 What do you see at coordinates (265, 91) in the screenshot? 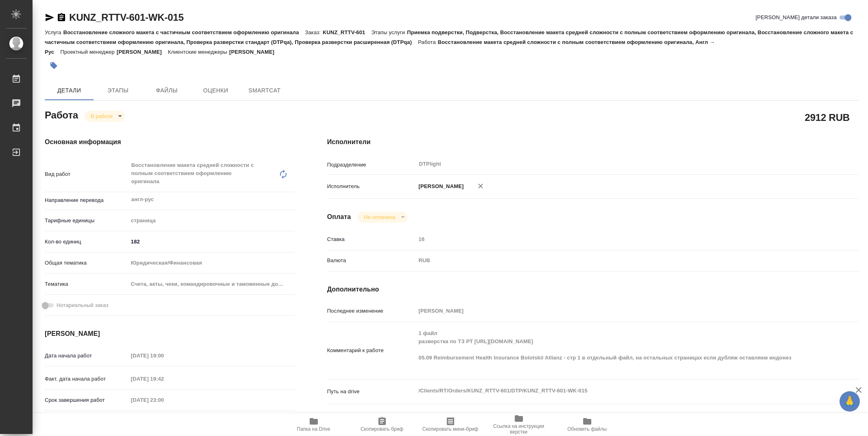
I see `span: SmartCat` at bounding box center [265, 91].